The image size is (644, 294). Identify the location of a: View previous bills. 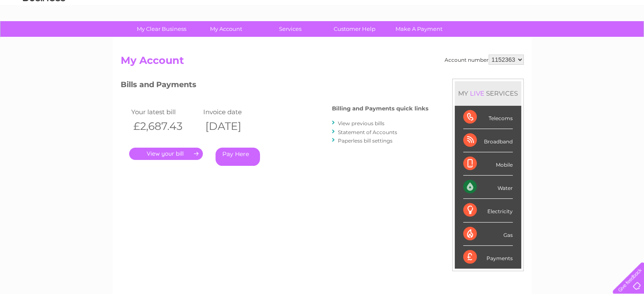
(361, 123).